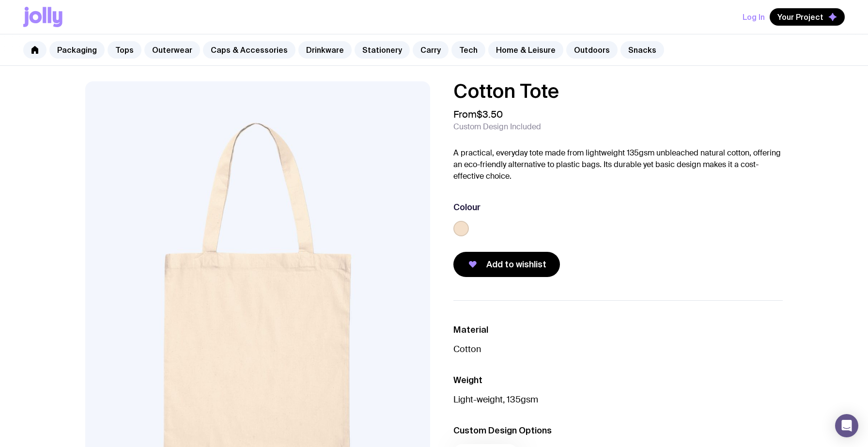  Describe the element at coordinates (325, 50) in the screenshot. I see `a: Drinkware` at that location.